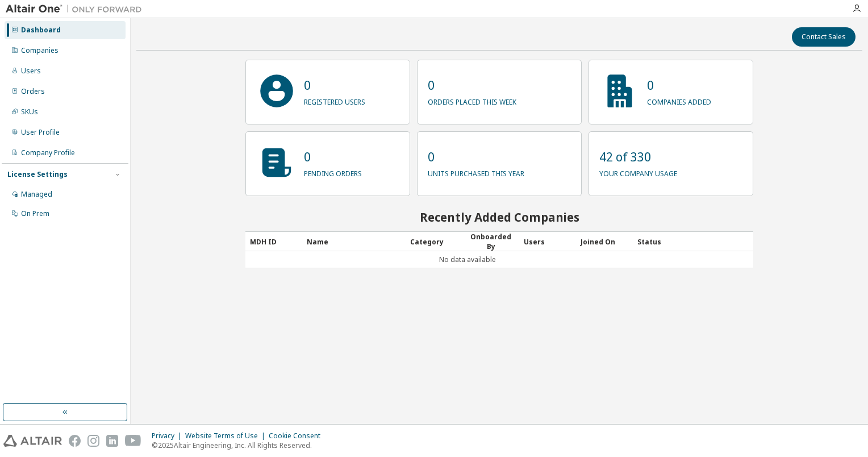 This screenshot has height=457, width=868. Describe the element at coordinates (824, 37) in the screenshot. I see `button: Contact Sales` at that location.